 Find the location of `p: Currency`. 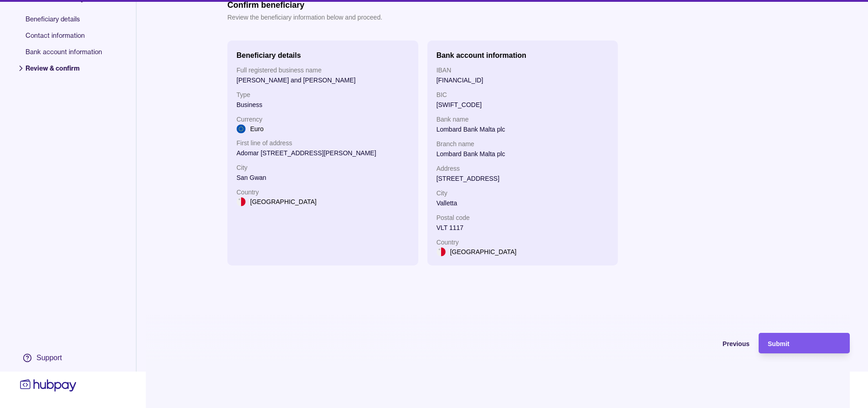

p: Currency is located at coordinates (323, 119).